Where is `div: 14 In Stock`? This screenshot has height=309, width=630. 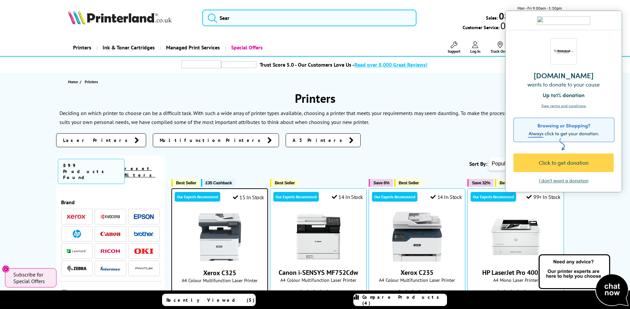
div: 14 In Stock is located at coordinates (446, 197).